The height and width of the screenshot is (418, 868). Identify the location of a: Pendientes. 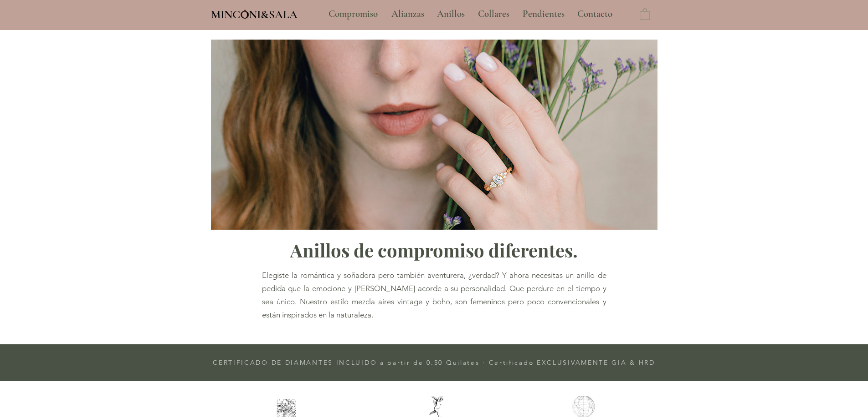
(543, 14).